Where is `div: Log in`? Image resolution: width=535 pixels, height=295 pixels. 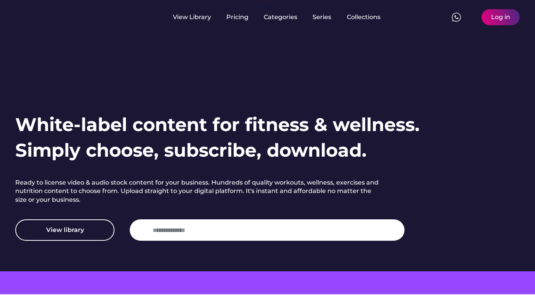 div: Log in is located at coordinates (501, 17).